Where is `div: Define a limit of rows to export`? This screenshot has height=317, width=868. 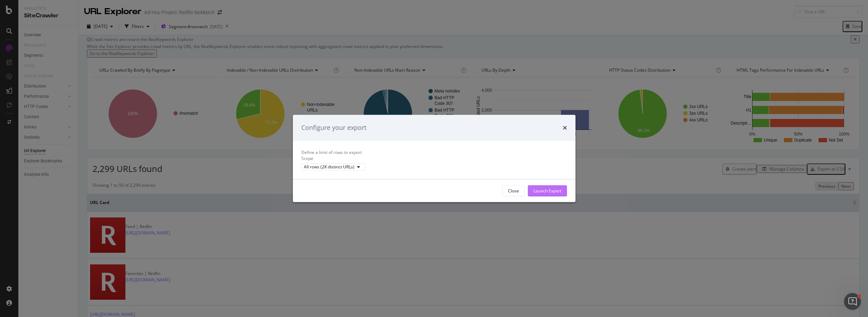 div: Define a limit of rows to export is located at coordinates (434, 152).